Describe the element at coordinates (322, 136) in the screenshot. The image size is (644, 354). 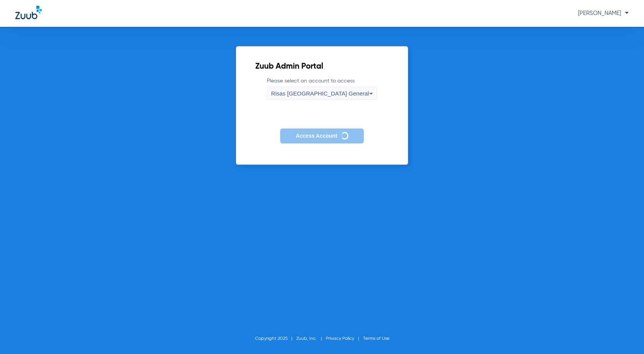
I see `button: Access Account` at that location.